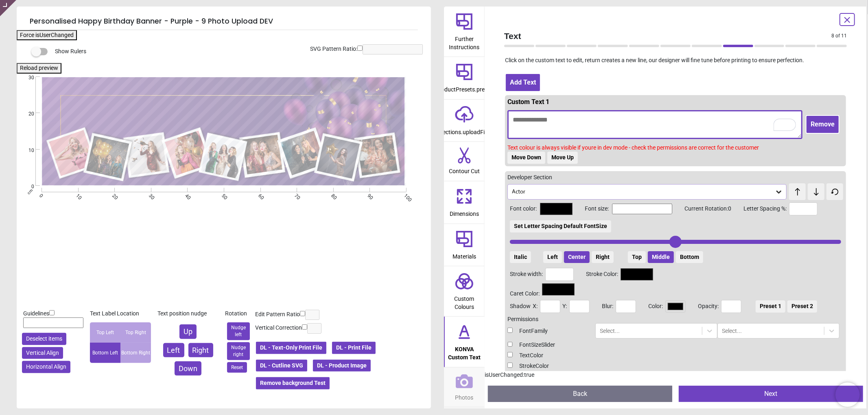 This screenshot has height=415, width=868. Describe the element at coordinates (121, 314) in the screenshot. I see `div: Text Label Location` at that location.